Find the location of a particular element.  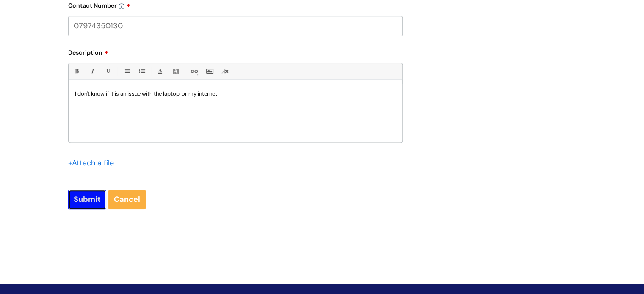

a: Italic (Ctrl-I) is located at coordinates (92, 71).